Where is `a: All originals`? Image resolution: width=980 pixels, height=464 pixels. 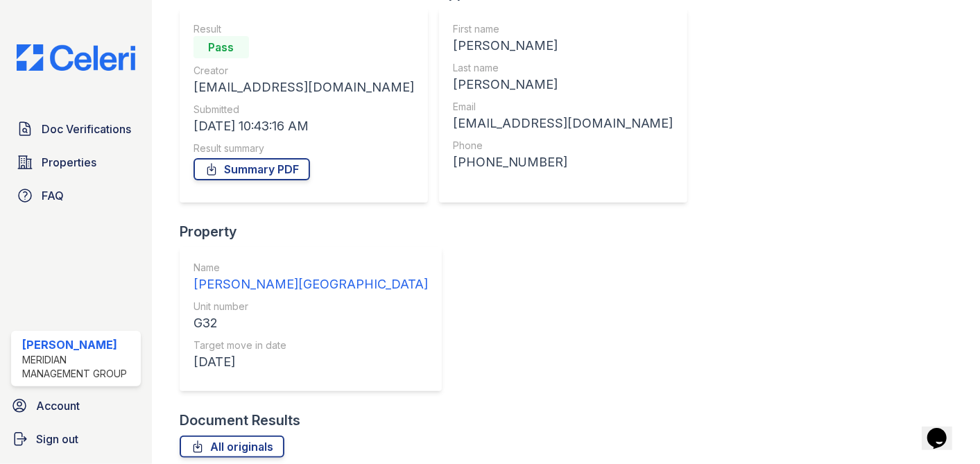 a: All originals is located at coordinates (231, 446).